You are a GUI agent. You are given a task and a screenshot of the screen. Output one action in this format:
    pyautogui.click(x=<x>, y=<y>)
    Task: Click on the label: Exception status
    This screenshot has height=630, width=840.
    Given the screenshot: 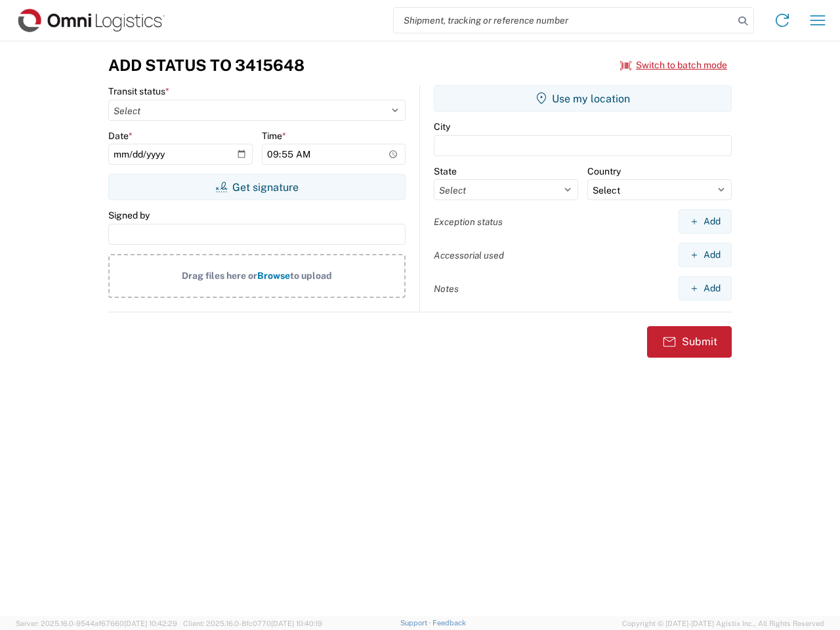 What is the action you would take?
    pyautogui.click(x=468, y=222)
    